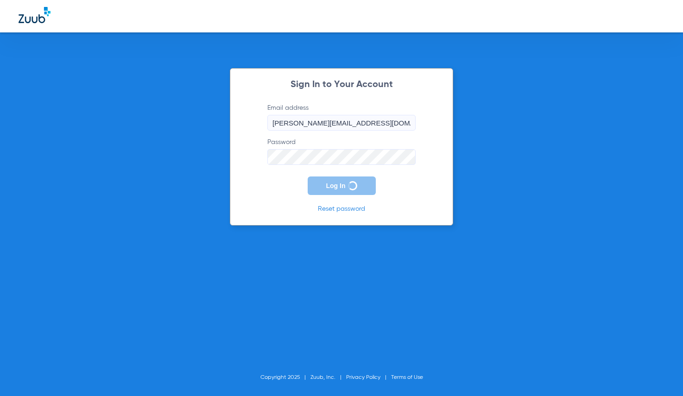 Image resolution: width=683 pixels, height=396 pixels. I want to click on li: Copyright 2025, so click(286, 378).